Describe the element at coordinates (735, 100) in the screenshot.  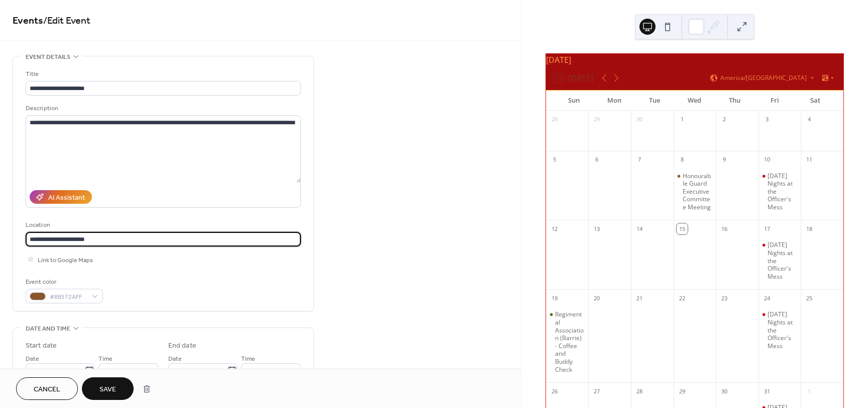
I see `div: Thu` at that location.